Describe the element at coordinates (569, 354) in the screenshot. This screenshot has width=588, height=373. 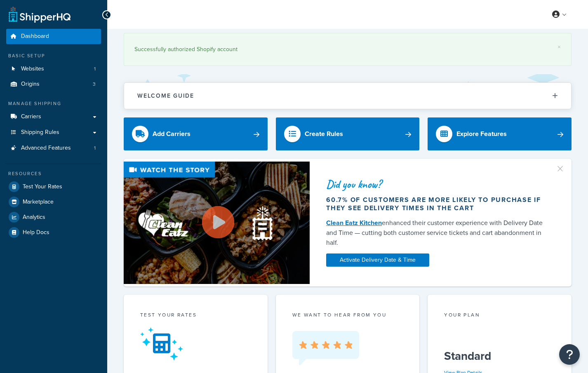
I see `button: Open Resource Center` at that location.